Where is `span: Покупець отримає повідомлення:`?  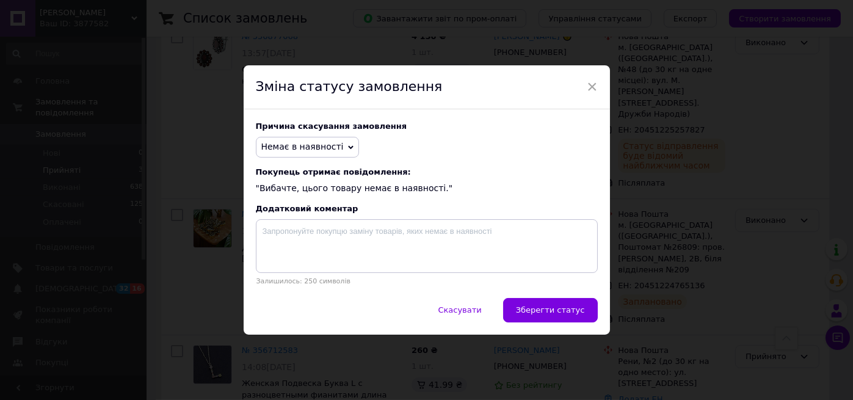 span: Покупець отримає повідомлення: is located at coordinates (427, 172).